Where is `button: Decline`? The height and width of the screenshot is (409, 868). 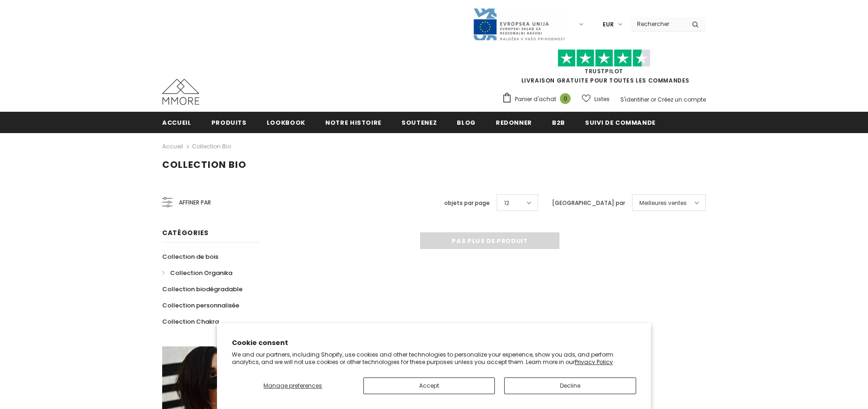
button: Decline is located at coordinates (570, 386).